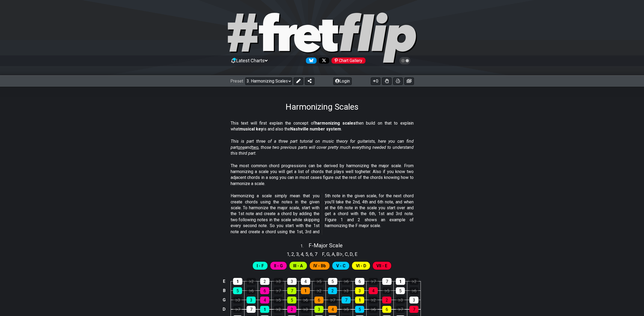 This screenshot has width=644, height=316. I want to click on strong: Nashville number system, so click(316, 129).